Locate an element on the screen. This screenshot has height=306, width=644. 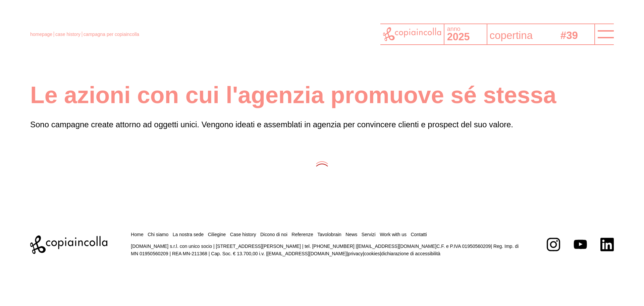
tspan: anno is located at coordinates (454, 29).